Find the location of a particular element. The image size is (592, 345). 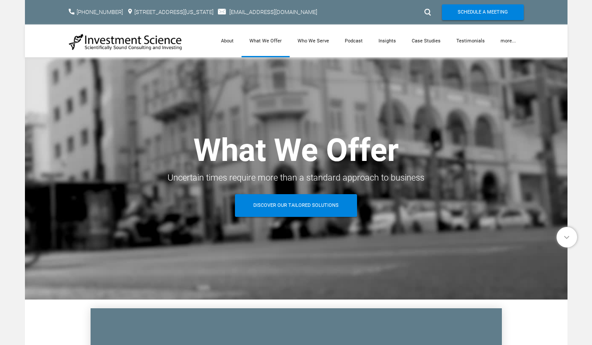

a: Podcast is located at coordinates (354, 41).